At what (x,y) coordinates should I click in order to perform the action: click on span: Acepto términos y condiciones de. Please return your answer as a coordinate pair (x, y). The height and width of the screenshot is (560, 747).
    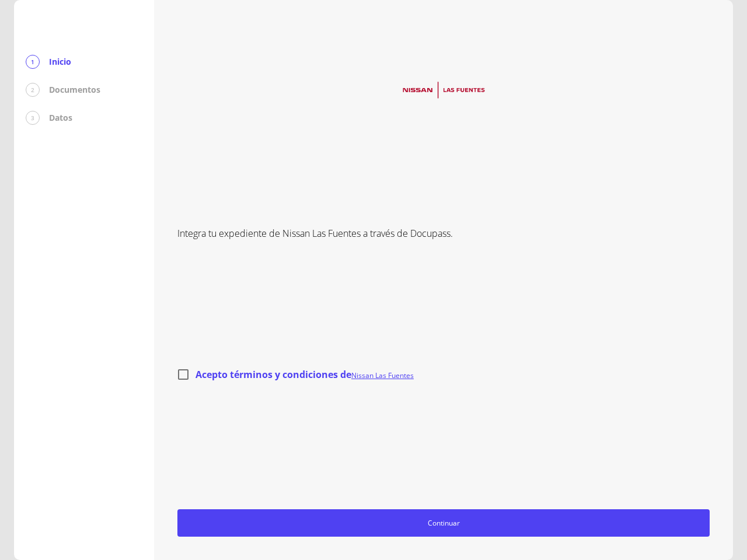
    Looking at the image, I should click on (305, 375).